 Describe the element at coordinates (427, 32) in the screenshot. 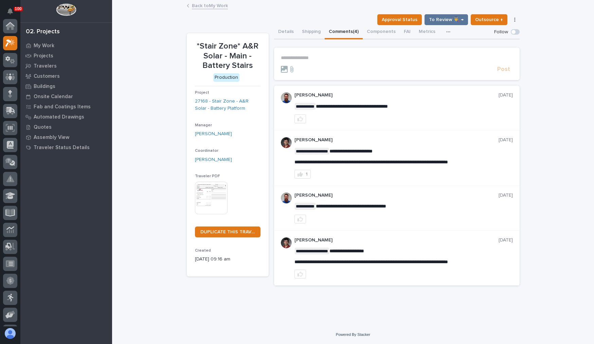

I see `button: Metrics` at that location.